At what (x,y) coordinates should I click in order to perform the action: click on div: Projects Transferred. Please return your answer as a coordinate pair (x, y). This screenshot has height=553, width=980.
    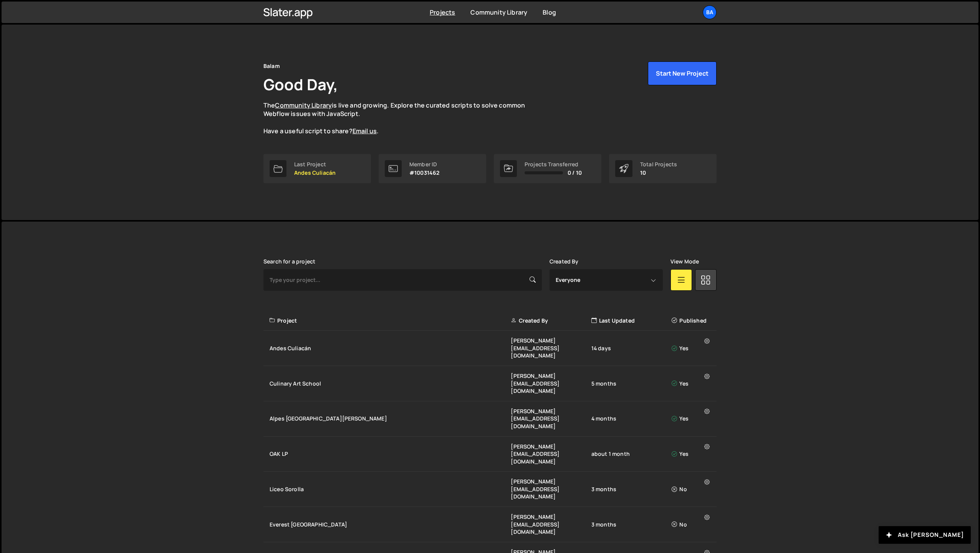
    Looking at the image, I should click on (553, 164).